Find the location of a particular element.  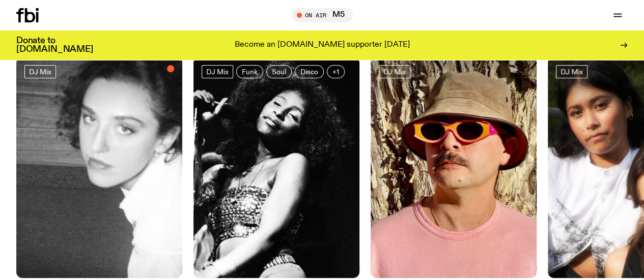

span: Funk is located at coordinates (250, 72).